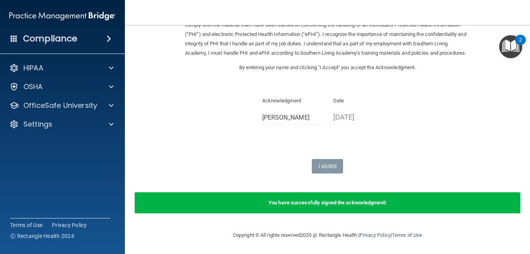 The image size is (530, 254). Describe the element at coordinates (61, 105) in the screenshot. I see `a: OfficeSafe University` at that location.